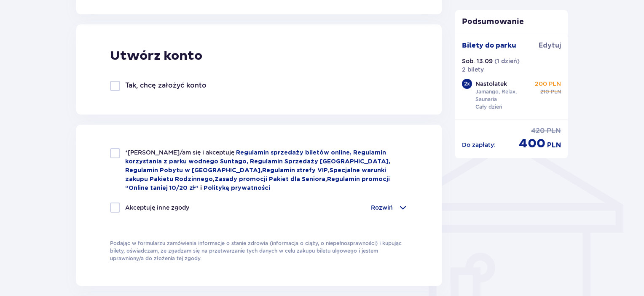 The image size is (644, 296). What do you see at coordinates (504, 96) in the screenshot?
I see `p: Jamango, Relax, Saunaria` at bounding box center [504, 96].